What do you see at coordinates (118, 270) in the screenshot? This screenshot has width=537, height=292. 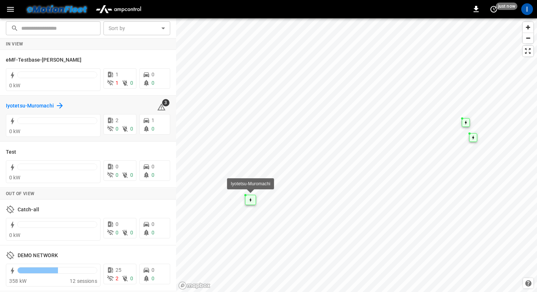 I see `span: 25` at bounding box center [118, 270].